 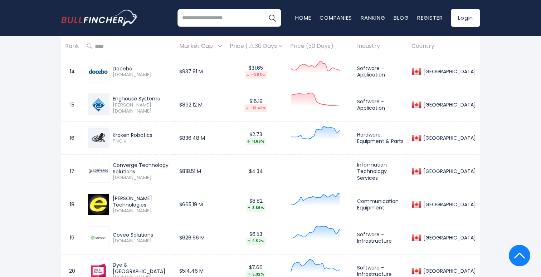 I want to click on td: 17, so click(x=72, y=171).